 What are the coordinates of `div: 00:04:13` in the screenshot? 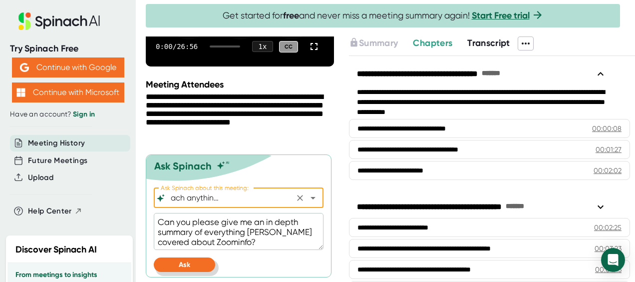 It's located at (608, 269).